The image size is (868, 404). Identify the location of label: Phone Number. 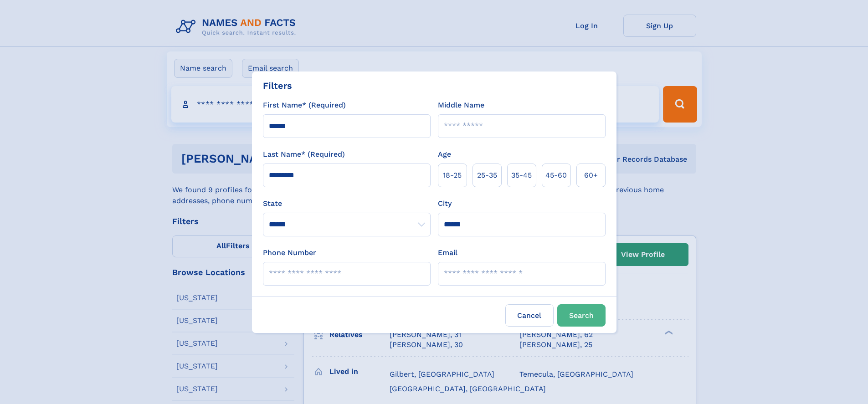
(289, 252).